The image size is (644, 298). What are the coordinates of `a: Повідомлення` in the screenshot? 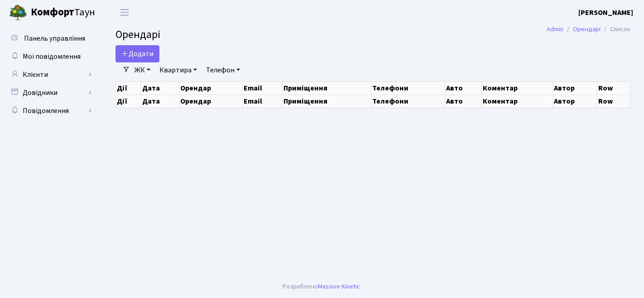 It's located at (50, 111).